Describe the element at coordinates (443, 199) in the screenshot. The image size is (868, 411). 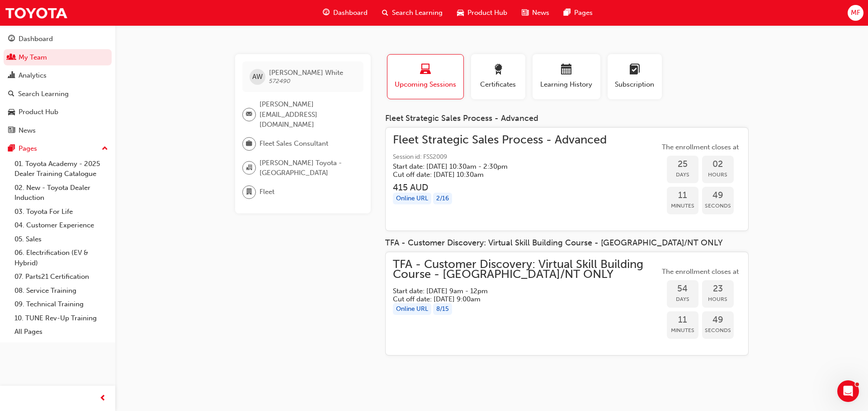
I see `div: 2 / 16` at that location.